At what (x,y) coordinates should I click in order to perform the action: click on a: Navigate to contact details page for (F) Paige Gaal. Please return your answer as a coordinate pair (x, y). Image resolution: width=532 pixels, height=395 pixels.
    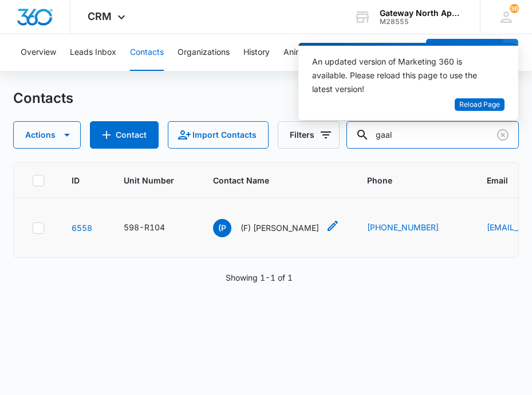
    Looking at the image, I should click on (82, 227).